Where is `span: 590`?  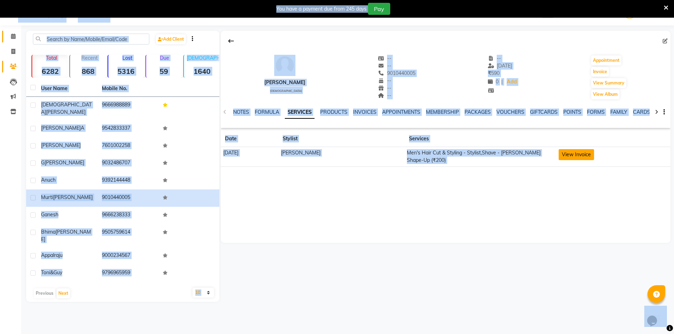
span: 590 is located at coordinates (494, 73).